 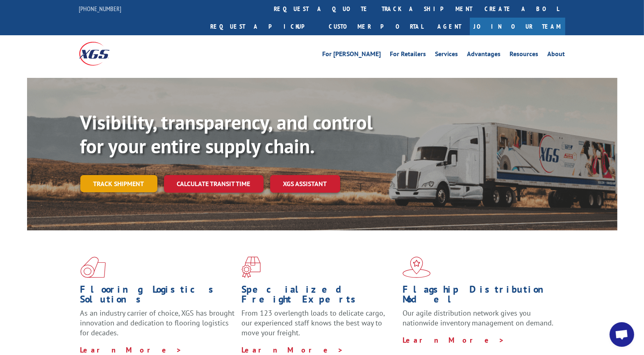 I want to click on a: Join Our Team, so click(x=517, y=26).